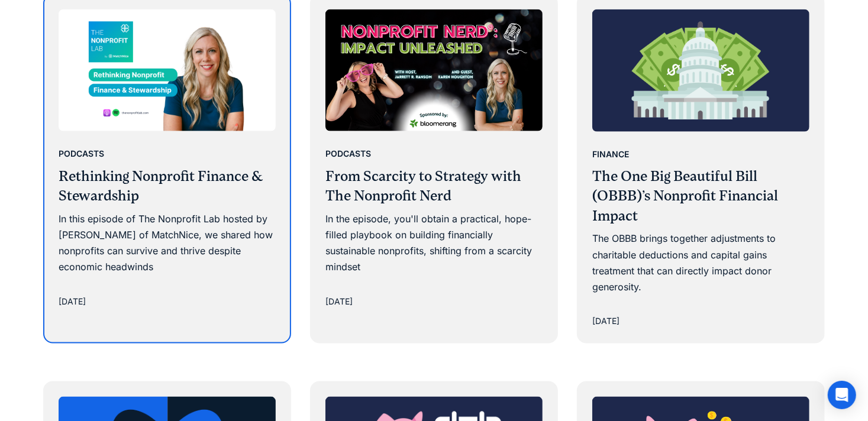  What do you see at coordinates (167, 186) in the screenshot?
I see `h3: Rethinking Nonprofit Finance & Stewardship` at bounding box center [167, 186].